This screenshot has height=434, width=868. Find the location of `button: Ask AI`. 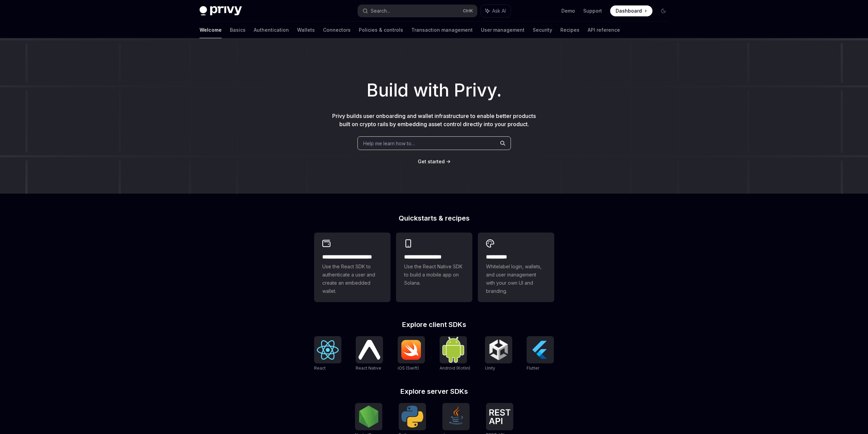

button: Ask AI is located at coordinates (496, 11).